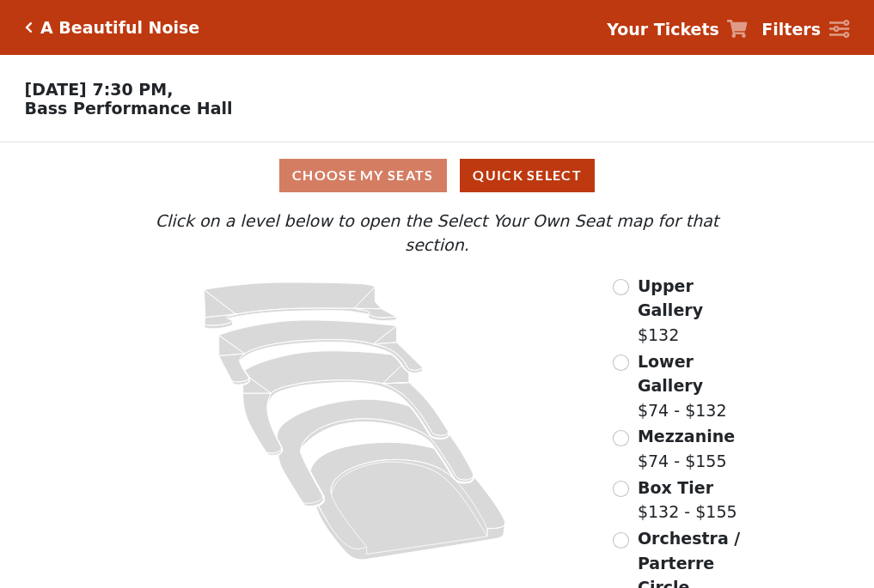 This screenshot has height=588, width=874. I want to click on span: Lower Gallery, so click(670, 374).